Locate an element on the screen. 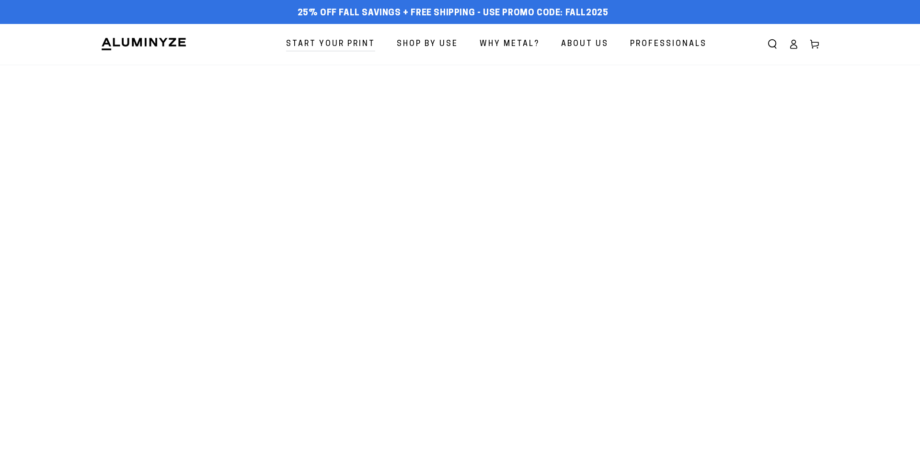 The height and width of the screenshot is (453, 920). img: Aluminyze is located at coordinates (144, 44).